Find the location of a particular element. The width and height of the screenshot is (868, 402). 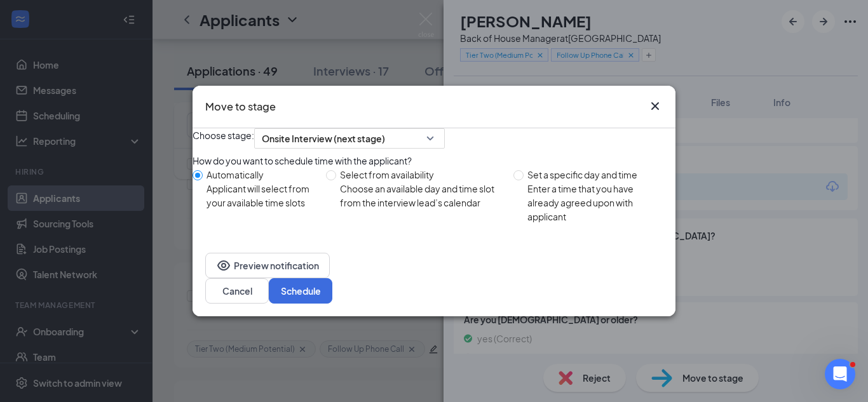

span: Choose stage: is located at coordinates (223, 138).